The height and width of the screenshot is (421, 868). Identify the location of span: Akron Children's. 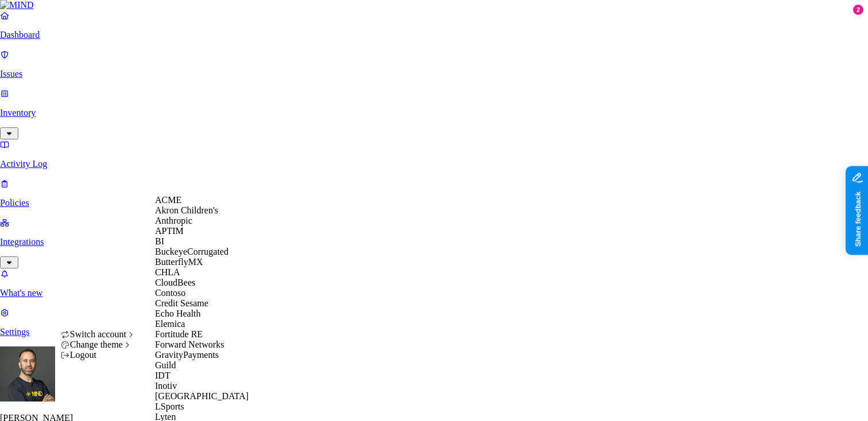
(187, 210).